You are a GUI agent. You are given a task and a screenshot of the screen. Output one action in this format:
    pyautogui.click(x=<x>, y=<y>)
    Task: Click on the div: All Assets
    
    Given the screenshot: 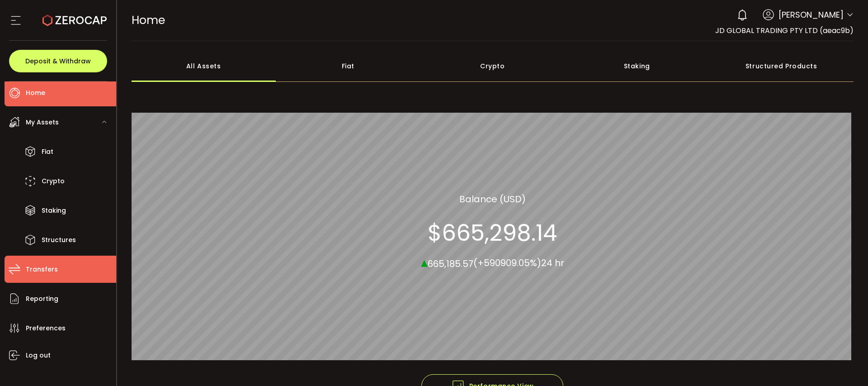 What is the action you would take?
    pyautogui.click(x=204, y=66)
    